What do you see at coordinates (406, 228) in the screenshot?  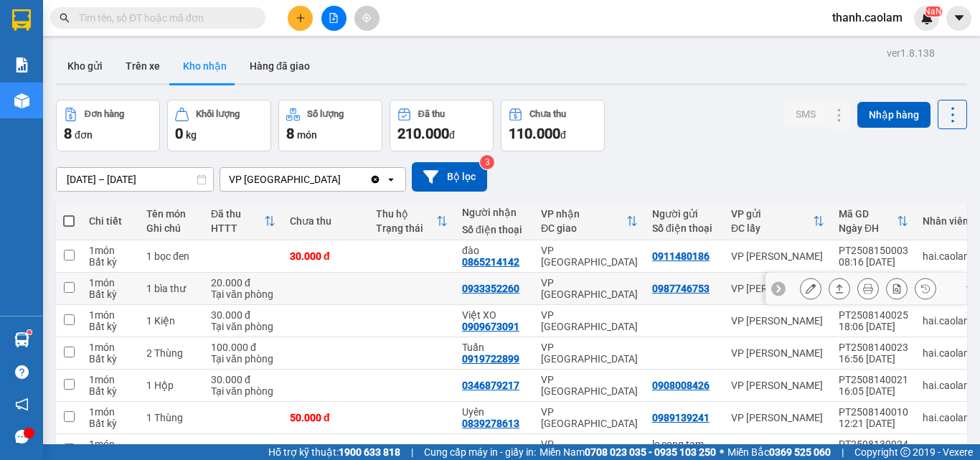 I see `div: Trạng thái` at bounding box center [406, 228].